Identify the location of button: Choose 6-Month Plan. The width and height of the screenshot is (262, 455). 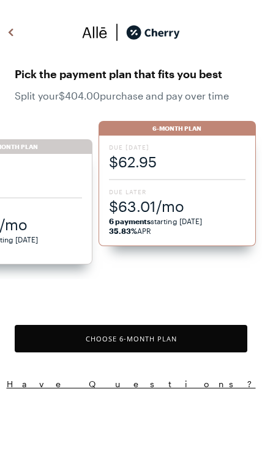
(131, 339).